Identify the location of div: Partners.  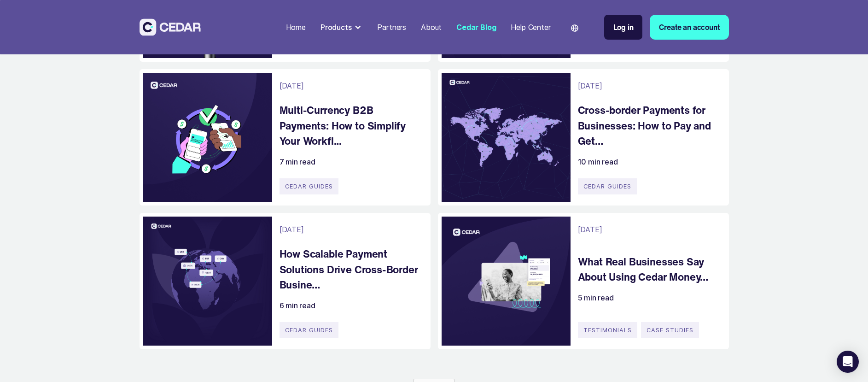
(392, 27).